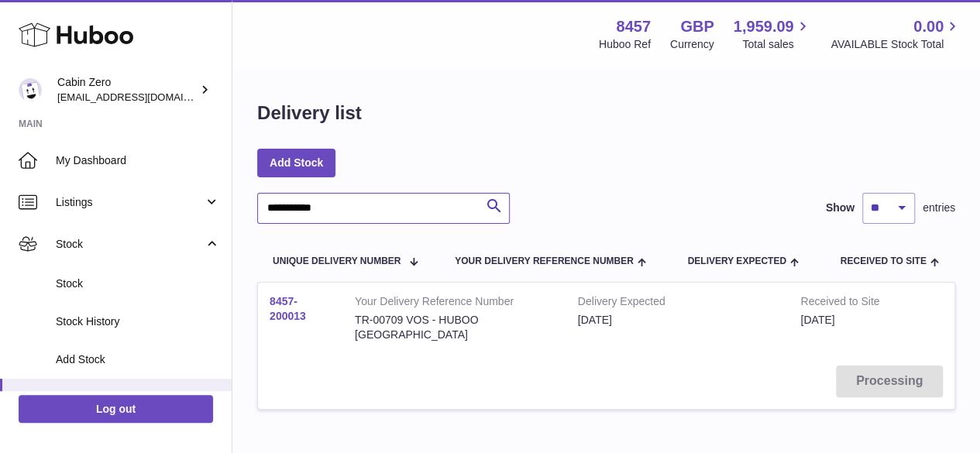 The height and width of the screenshot is (453, 980). Describe the element at coordinates (129, 202) in the screenshot. I see `span: Listings` at that location.